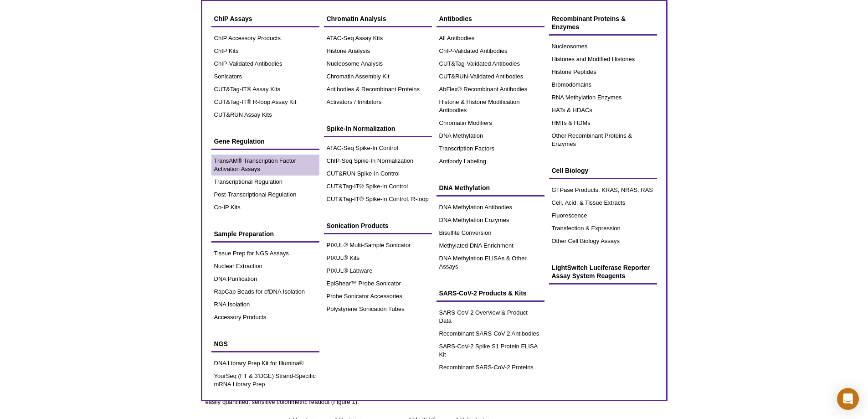 This screenshot has width=868, height=419. Describe the element at coordinates (221, 344) in the screenshot. I see `span: NGS` at that location.